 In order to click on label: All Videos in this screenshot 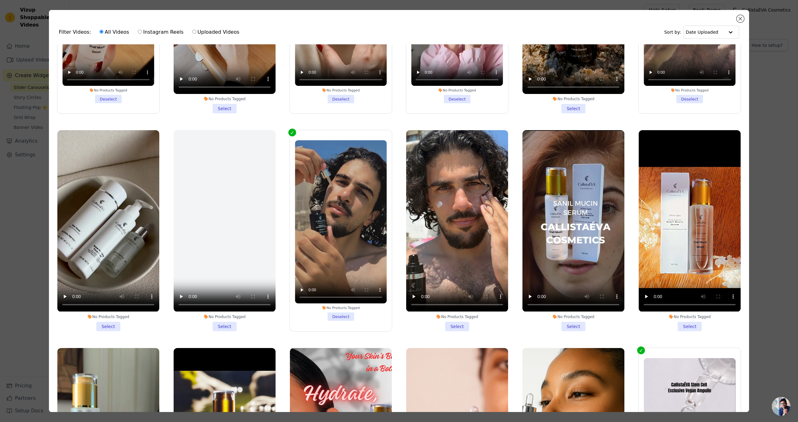, I will do `click(114, 32)`.